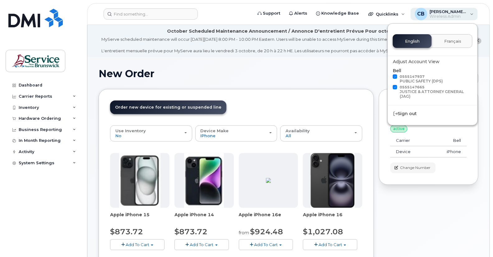 The width and height of the screenshot is (493, 257). What do you see at coordinates (204, 218) in the screenshot?
I see `div: Apple iPhone 14` at bounding box center [204, 218].